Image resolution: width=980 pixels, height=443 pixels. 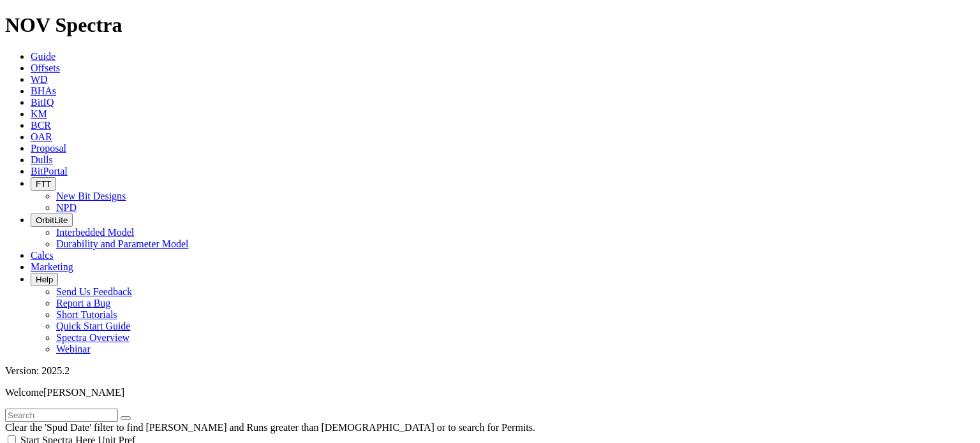 I want to click on a: Send Us Feedback, so click(x=94, y=292).